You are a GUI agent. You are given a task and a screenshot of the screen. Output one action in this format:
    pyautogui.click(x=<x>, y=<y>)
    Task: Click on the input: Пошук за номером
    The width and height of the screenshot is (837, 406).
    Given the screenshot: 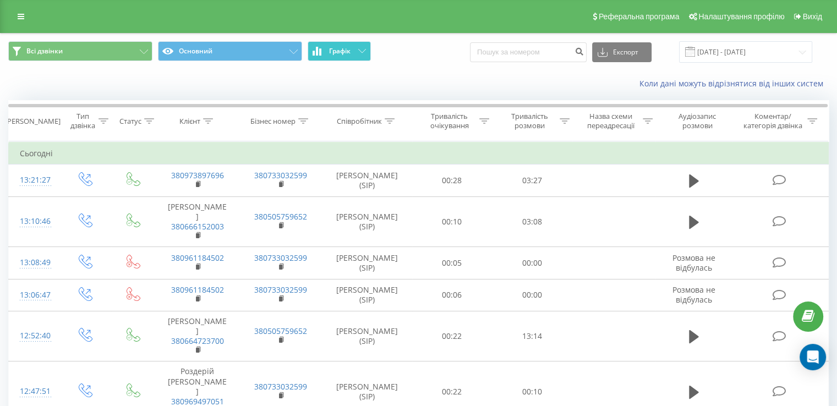 What is the action you would take?
    pyautogui.click(x=528, y=52)
    